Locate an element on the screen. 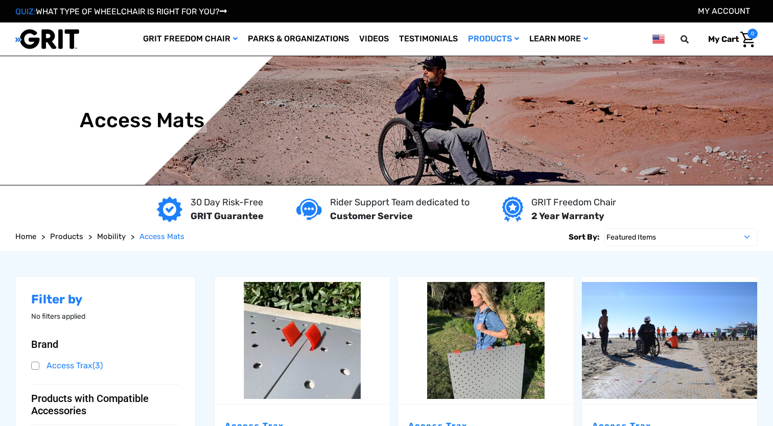  img: Carrying Strap by Access Trax is located at coordinates (485, 340).